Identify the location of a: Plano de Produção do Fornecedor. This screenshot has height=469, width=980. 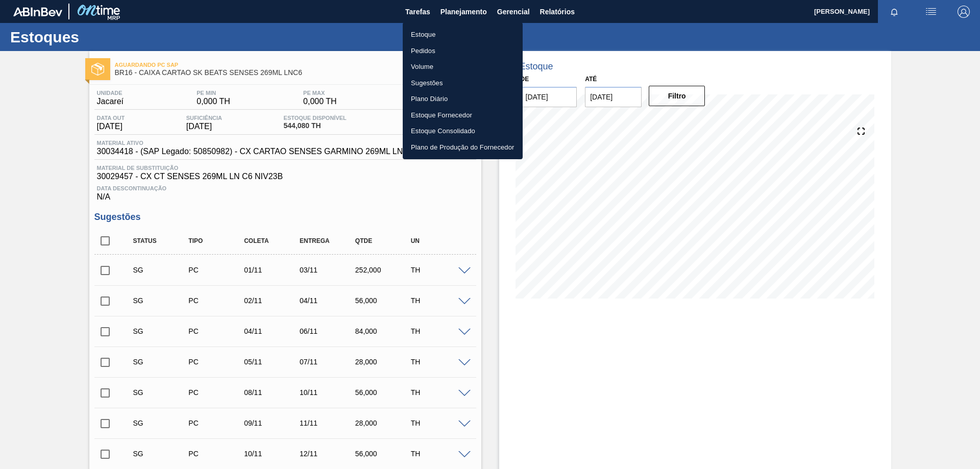
(463, 147).